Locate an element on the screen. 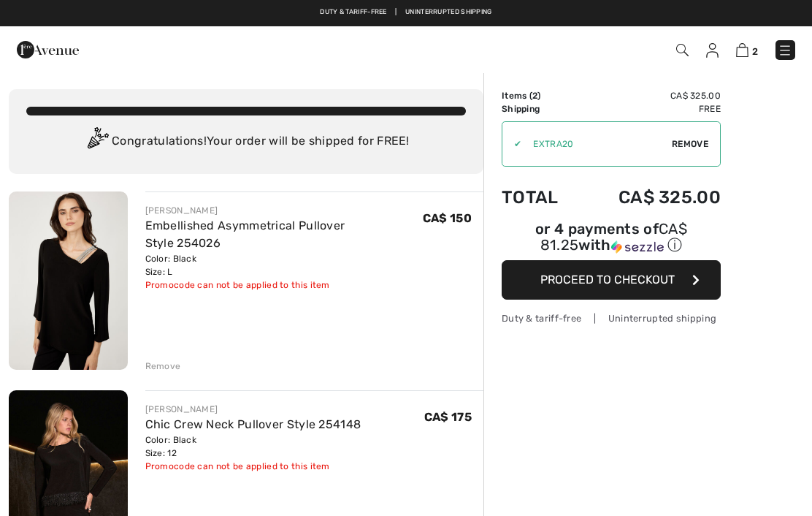 The width and height of the screenshot is (812, 516). img: Search is located at coordinates (682, 50).